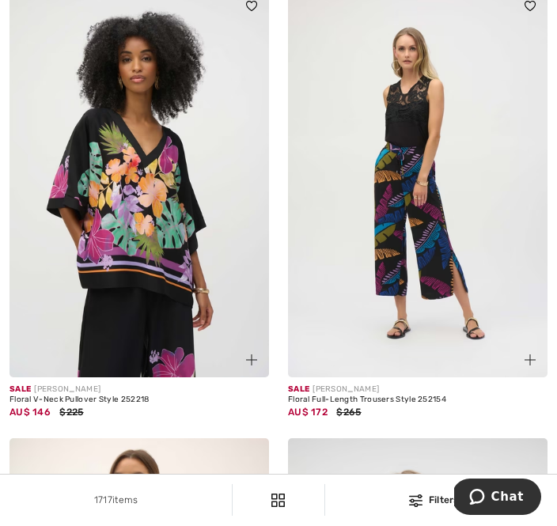 The image size is (557, 526). Describe the element at coordinates (30, 412) in the screenshot. I see `span: AU$ 146` at that location.